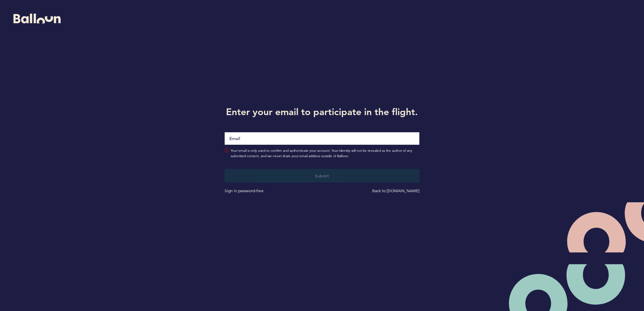  Describe the element at coordinates (321, 176) in the screenshot. I see `button: Submit` at that location.